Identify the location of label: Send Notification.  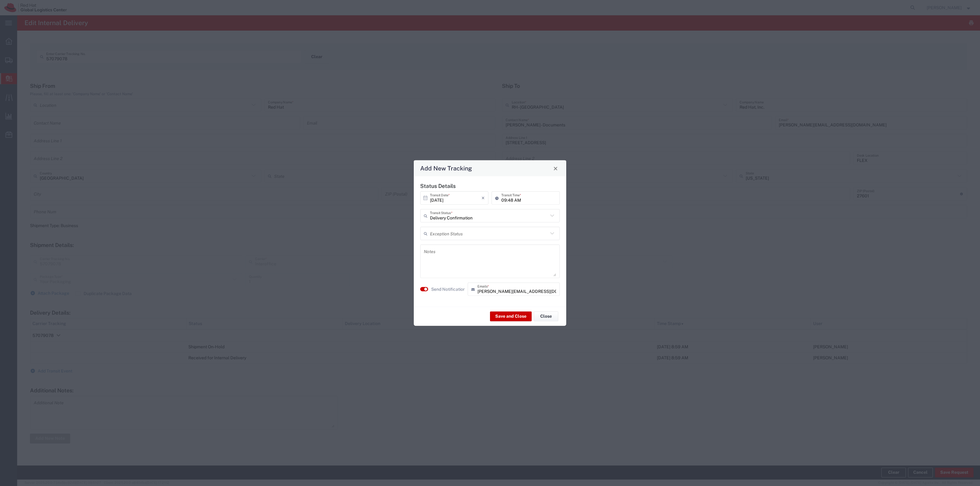
(448, 289).